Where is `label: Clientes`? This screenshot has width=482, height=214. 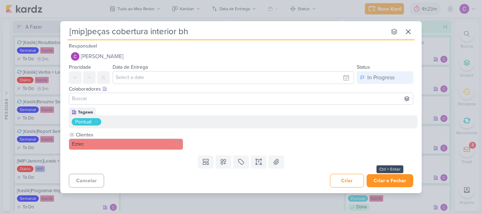
label: Clientes is located at coordinates (129, 135).